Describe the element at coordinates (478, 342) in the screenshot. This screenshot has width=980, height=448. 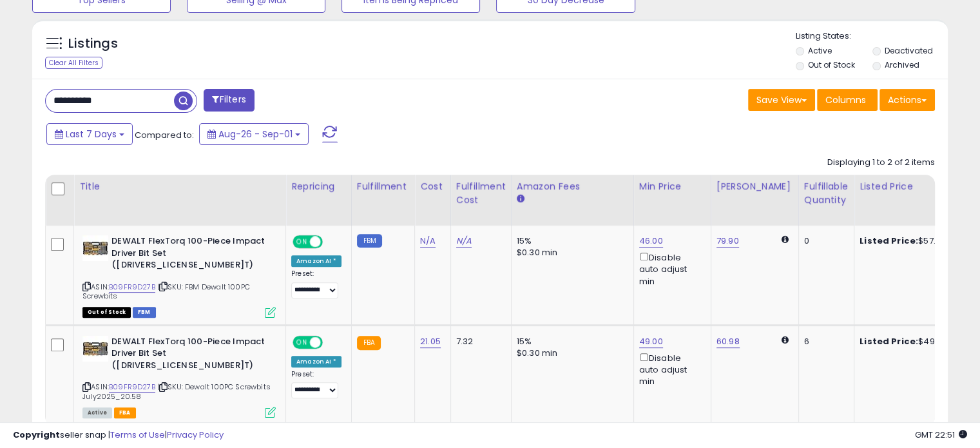
I see `div: 7.32` at that location.